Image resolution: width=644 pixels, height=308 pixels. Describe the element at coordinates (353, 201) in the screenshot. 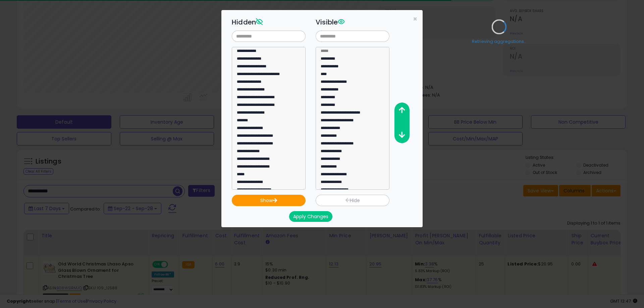

I see `button: Hide` at that location.